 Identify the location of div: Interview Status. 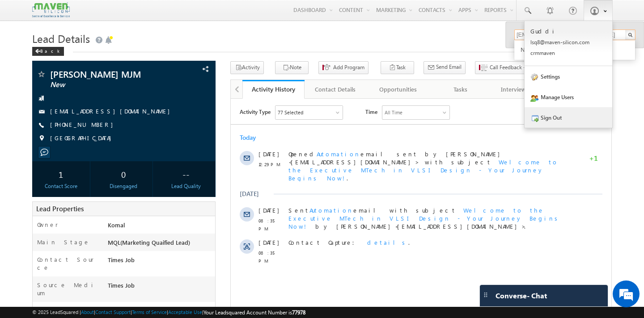
(523, 90).